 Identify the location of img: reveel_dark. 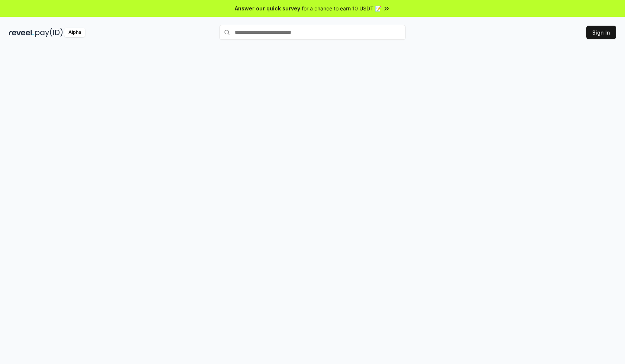
(21, 32).